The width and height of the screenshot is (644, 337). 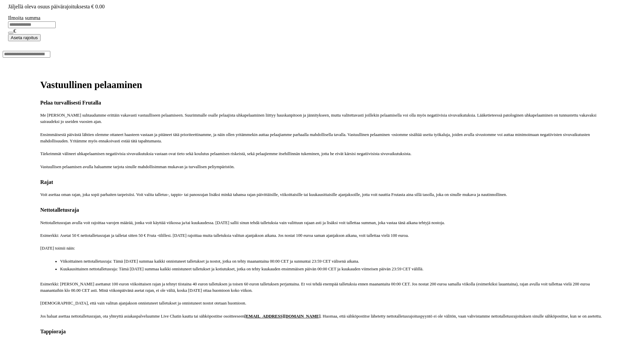 What do you see at coordinates (60, 210) in the screenshot?
I see `strong: Nettotalletusraja` at bounding box center [60, 210].